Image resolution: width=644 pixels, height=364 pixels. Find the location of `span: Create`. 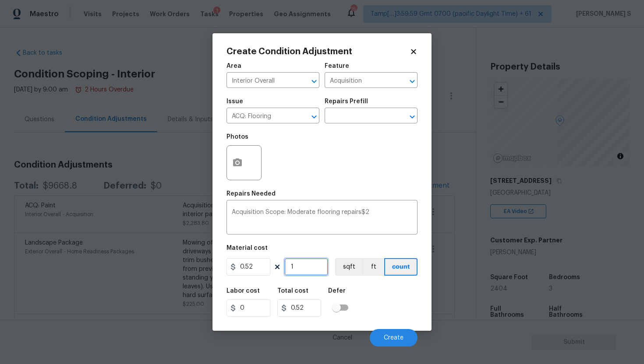

span: Create is located at coordinates (394, 338).